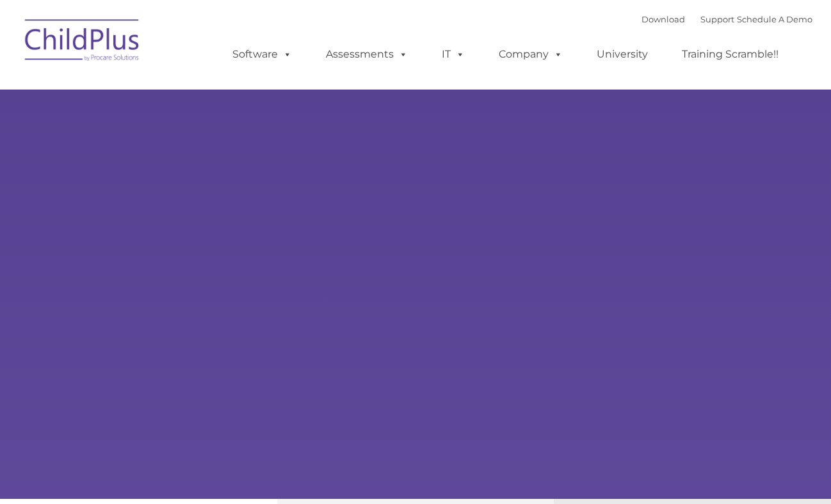 This screenshot has width=831, height=504. What do you see at coordinates (717, 19) in the screenshot?
I see `a: Support` at bounding box center [717, 19].